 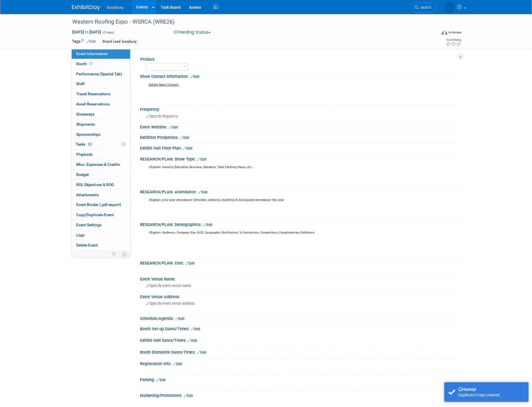 What do you see at coordinates (300, 340) in the screenshot?
I see `div: Exhibit Hall Dates/Times:` at bounding box center [300, 340].